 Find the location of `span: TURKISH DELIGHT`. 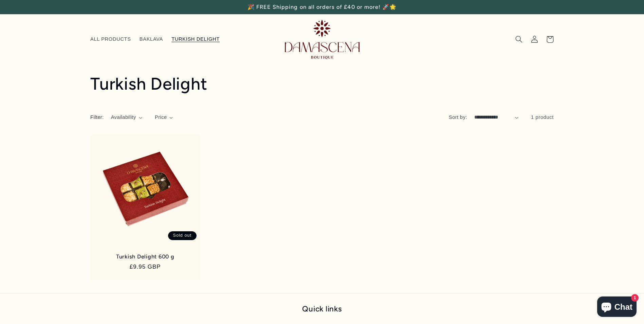

span: TURKISH DELIGHT is located at coordinates (195, 39).